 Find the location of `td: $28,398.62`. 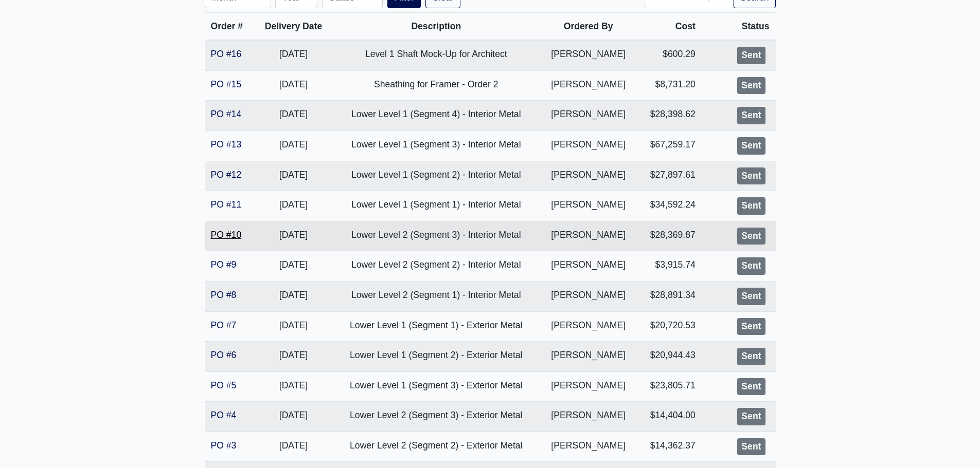

td: $28,398.62 is located at coordinates (669, 116).